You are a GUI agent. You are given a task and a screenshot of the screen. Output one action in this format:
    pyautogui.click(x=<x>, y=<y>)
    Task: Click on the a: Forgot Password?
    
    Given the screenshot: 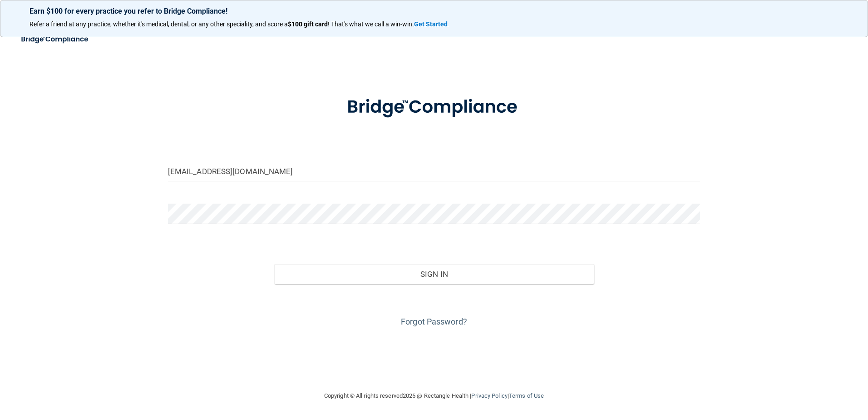 What is the action you would take?
    pyautogui.click(x=434, y=321)
    